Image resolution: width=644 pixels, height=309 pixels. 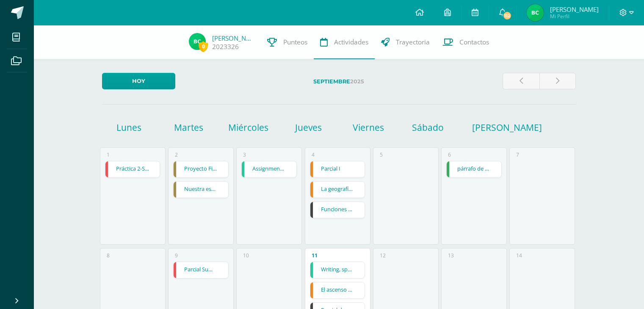 I want to click on a: Writing, speaking and listening., so click(x=337, y=270).